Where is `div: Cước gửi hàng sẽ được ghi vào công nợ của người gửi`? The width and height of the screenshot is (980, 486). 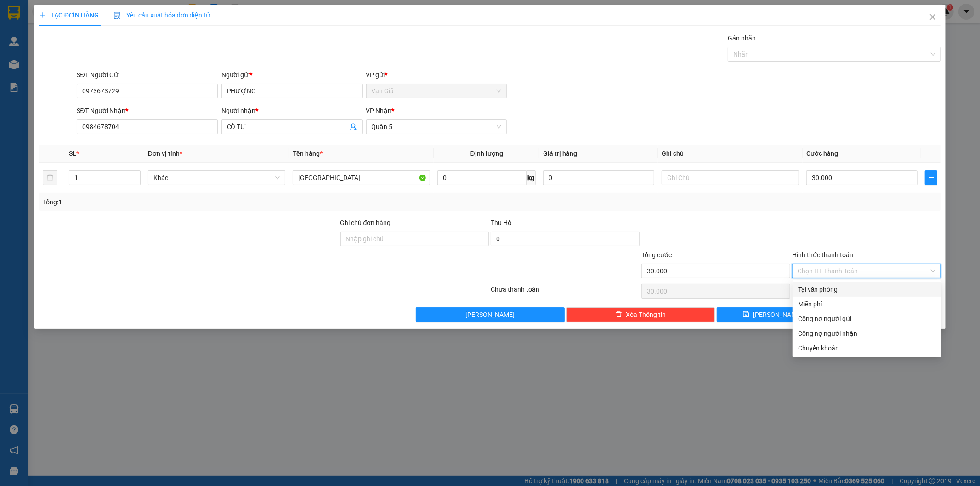
div: Cước gửi hàng sẽ được ghi vào công nợ của người gửi is located at coordinates (867, 319).